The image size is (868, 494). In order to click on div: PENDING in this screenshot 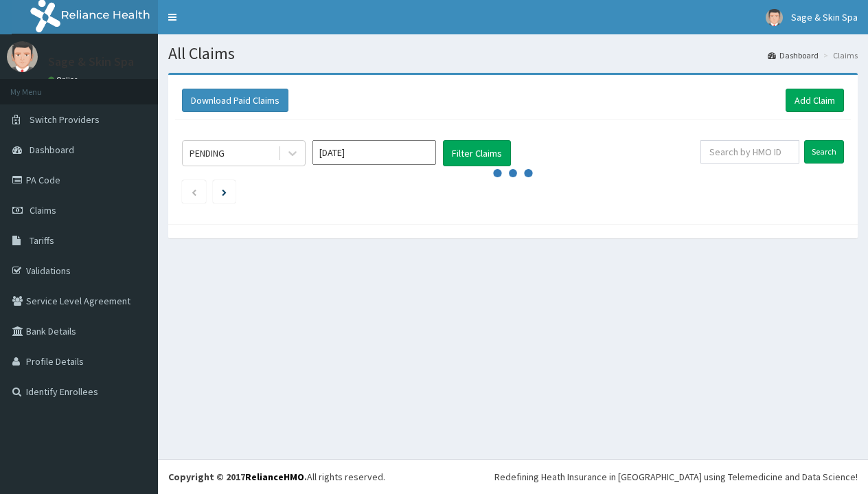, I will do `click(207, 153)`.